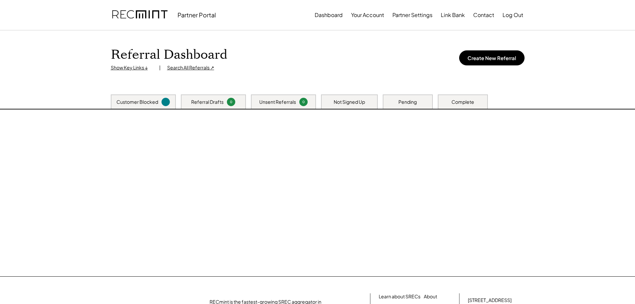  Describe the element at coordinates (140, 15) in the screenshot. I see `img: recmint-logotype%403x.png` at that location.